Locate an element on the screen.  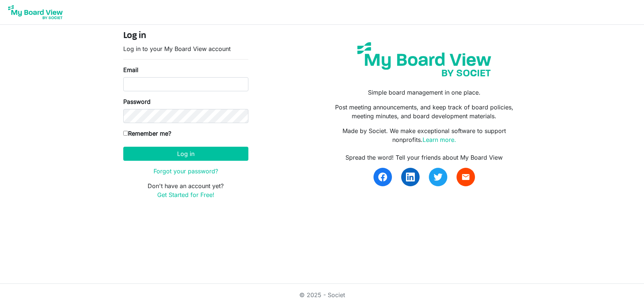
label: Password is located at coordinates (137, 102).